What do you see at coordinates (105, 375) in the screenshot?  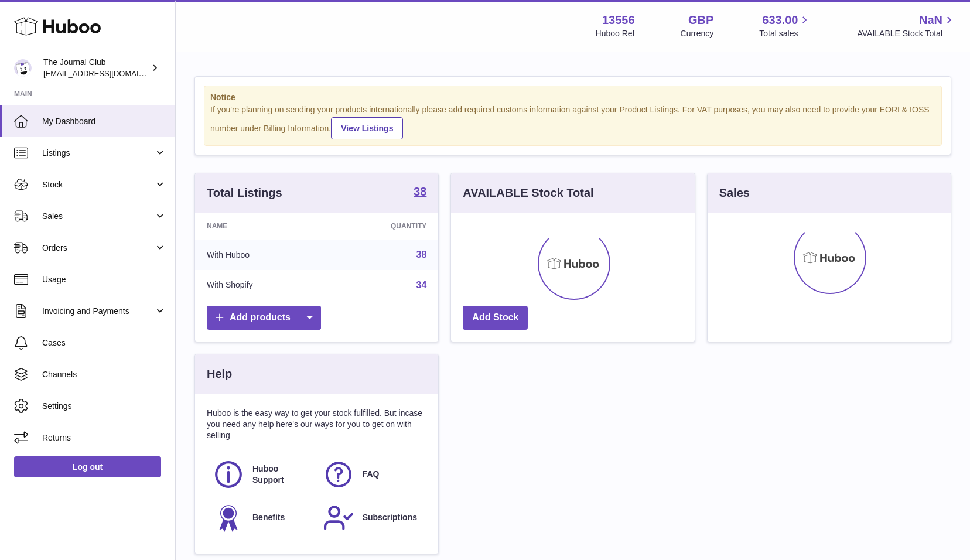 I see `span: Channels` at bounding box center [105, 375].